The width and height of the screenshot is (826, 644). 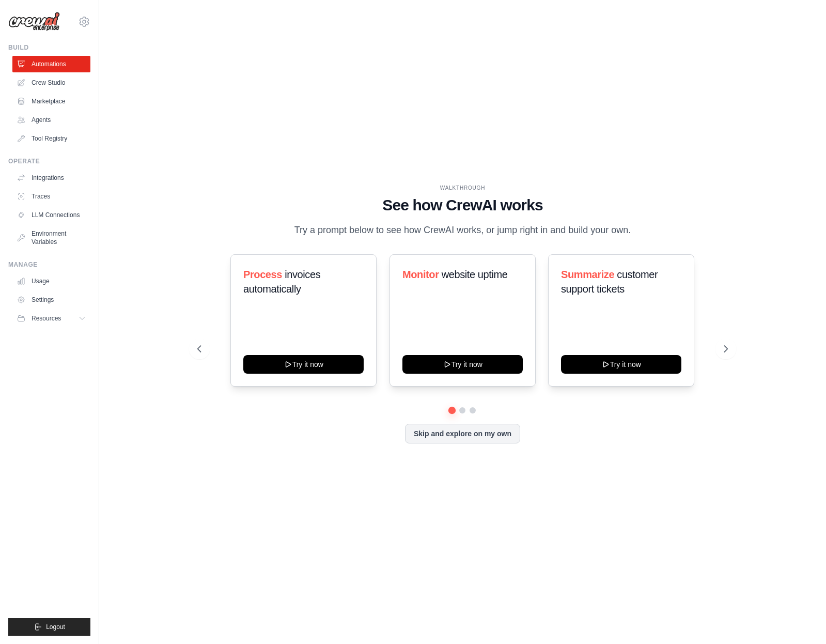 What do you see at coordinates (462, 434) in the screenshot?
I see `button: Skip and explore on my own` at bounding box center [462, 434].